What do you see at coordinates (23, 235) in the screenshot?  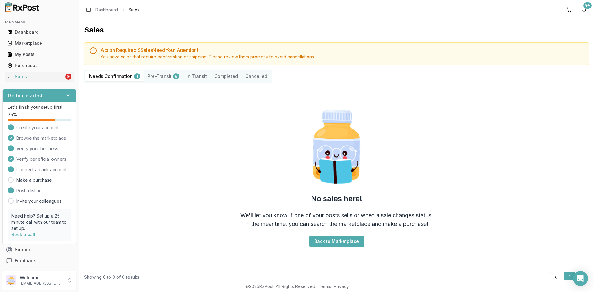 I see `a: Book a call` at bounding box center [23, 235].